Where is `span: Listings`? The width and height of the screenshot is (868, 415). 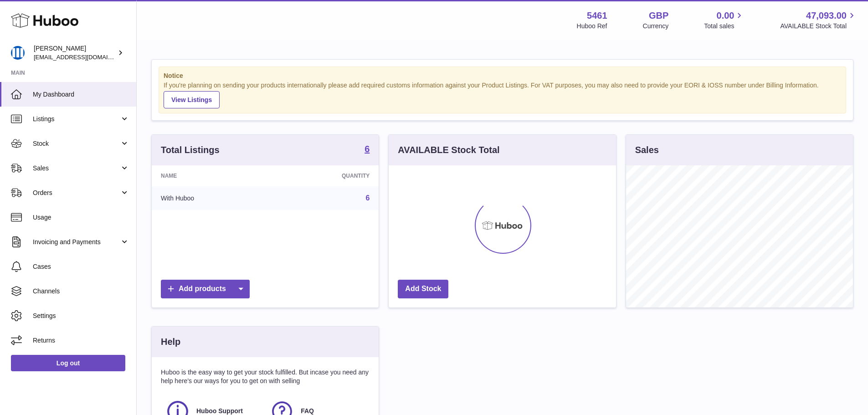
span: Listings is located at coordinates (76, 119).